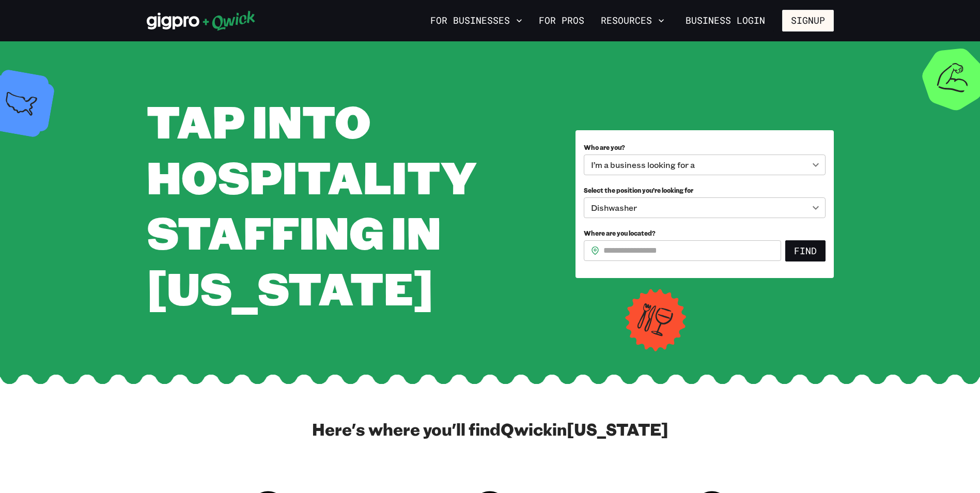 The image size is (980, 493). What do you see at coordinates (808, 20) in the screenshot?
I see `button: Signup` at bounding box center [808, 20].